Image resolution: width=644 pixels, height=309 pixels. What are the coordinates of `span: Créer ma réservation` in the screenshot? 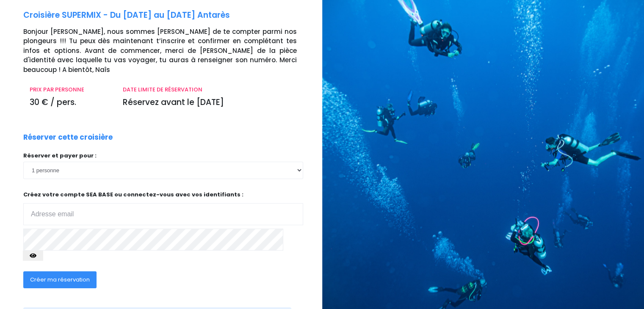 It's located at (60, 279).